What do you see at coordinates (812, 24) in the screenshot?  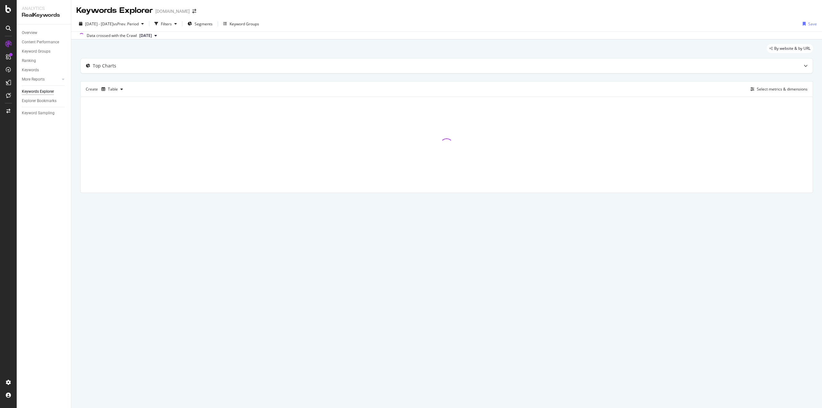 I see `div: Save` at bounding box center [812, 24].